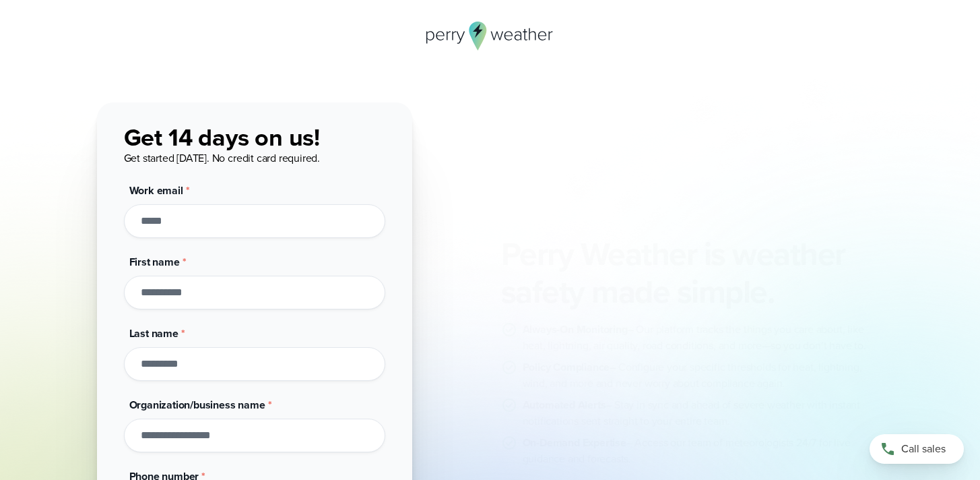 The image size is (980, 480). I want to click on span: First name, so click(154, 261).